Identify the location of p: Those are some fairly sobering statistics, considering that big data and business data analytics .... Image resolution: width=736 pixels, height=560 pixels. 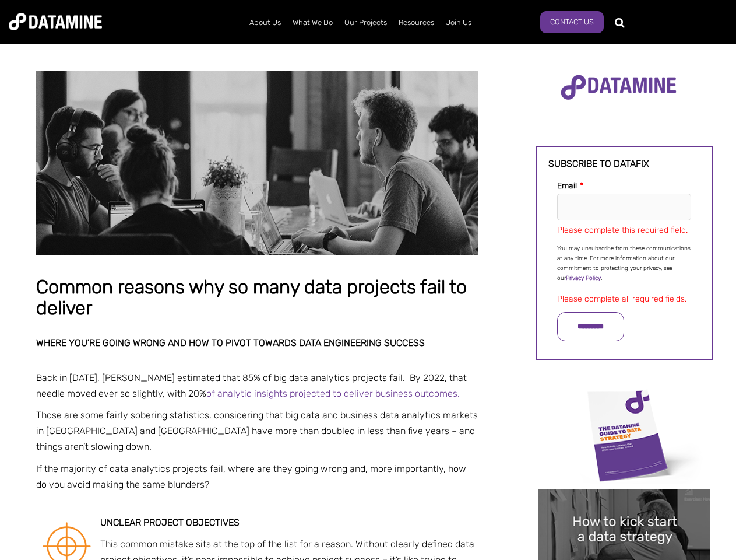
(257, 431).